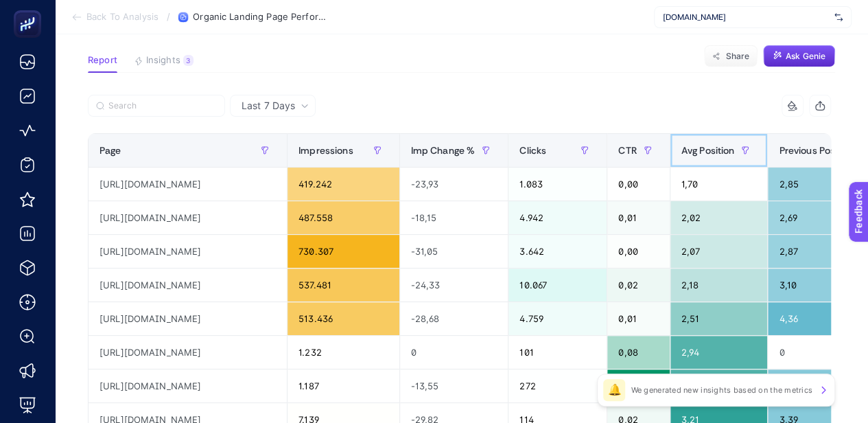 This screenshot has height=423, width=868. Describe the element at coordinates (454, 217) in the screenshot. I see `div: -18,15` at that location.